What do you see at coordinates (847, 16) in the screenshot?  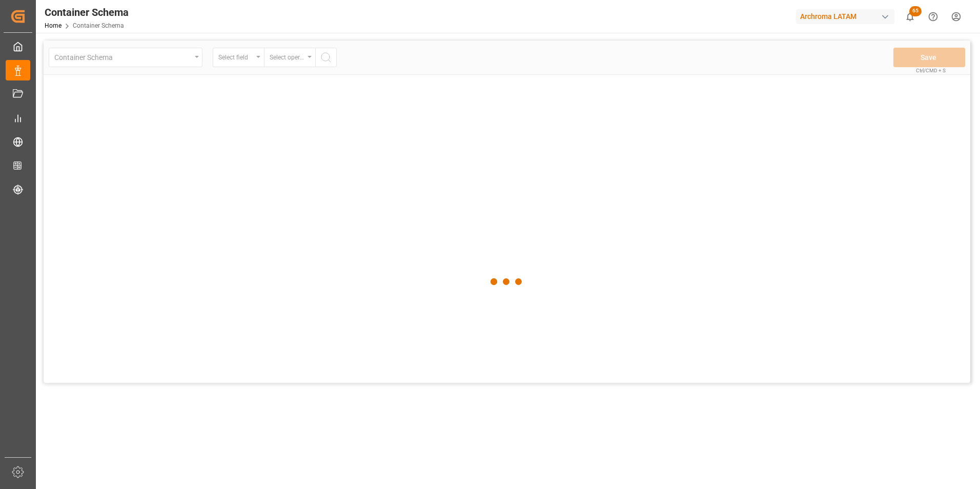 I see `button: Archroma LATAM` at bounding box center [847, 16].